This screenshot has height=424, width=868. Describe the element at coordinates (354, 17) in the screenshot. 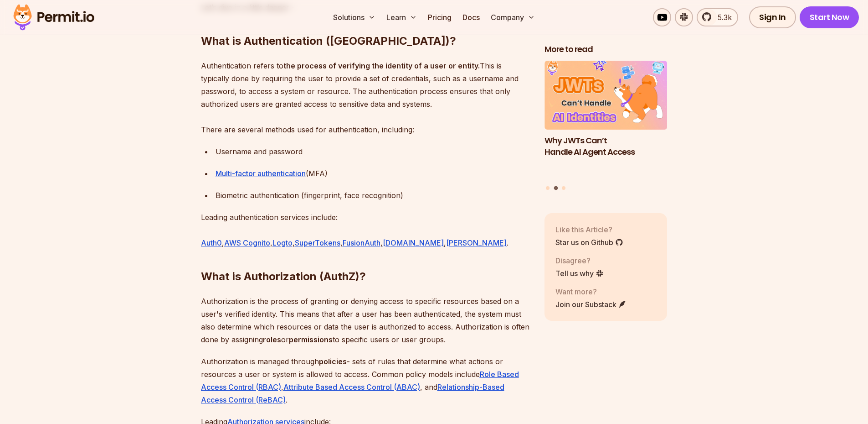

I see `button: Solutions` at that location.